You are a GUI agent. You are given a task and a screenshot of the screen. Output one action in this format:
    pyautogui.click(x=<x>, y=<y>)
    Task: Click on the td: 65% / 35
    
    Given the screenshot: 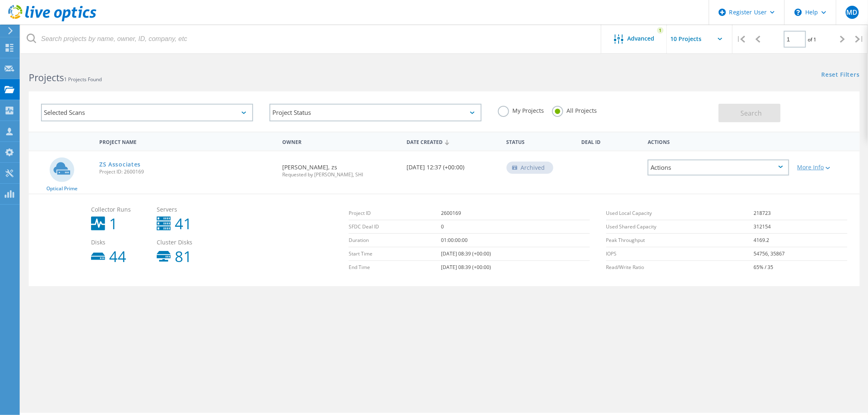 What is the action you would take?
    pyautogui.click(x=801, y=267)
    